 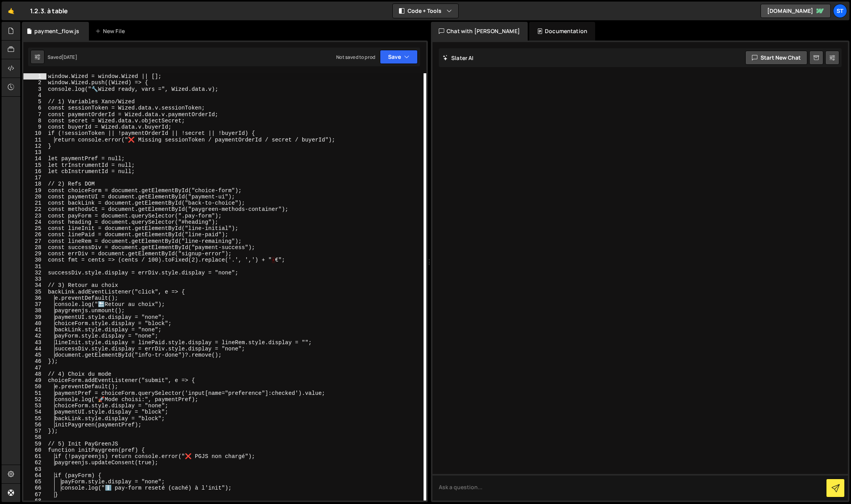 I want to click on h2: Slater AI, so click(x=459, y=58).